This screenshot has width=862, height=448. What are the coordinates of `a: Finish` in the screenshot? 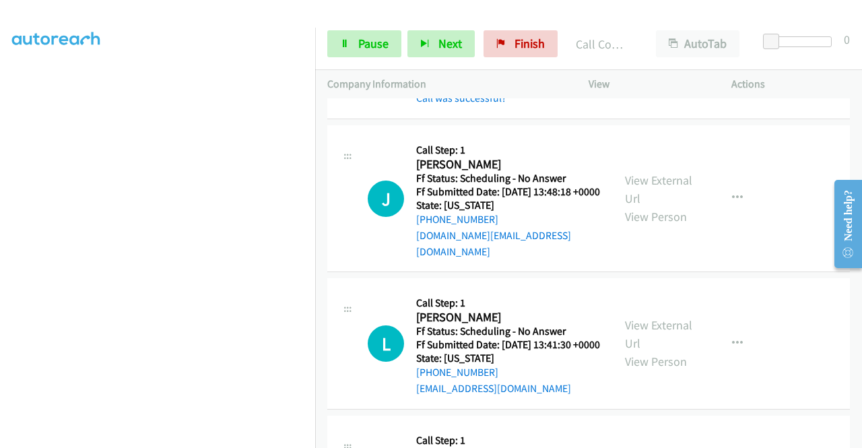 It's located at (520, 44).